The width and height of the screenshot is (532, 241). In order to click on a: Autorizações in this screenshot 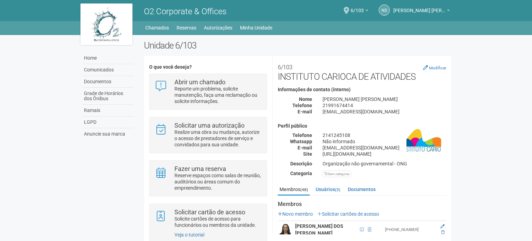, I will do `click(218, 28)`.